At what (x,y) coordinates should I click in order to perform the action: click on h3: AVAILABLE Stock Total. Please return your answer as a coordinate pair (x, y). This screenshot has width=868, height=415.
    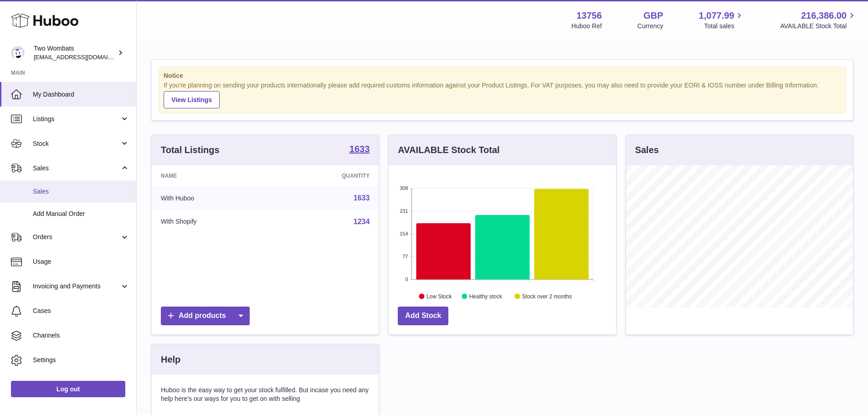
    Looking at the image, I should click on (448, 149).